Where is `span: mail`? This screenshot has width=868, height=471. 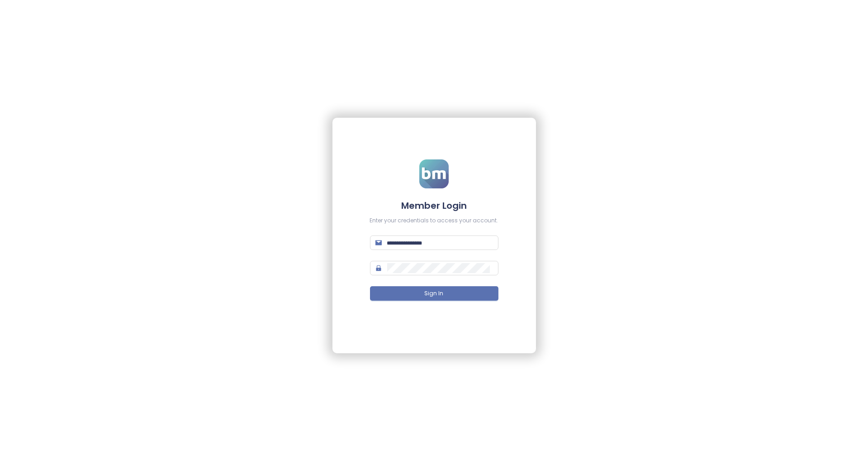 span: mail is located at coordinates (379, 242).